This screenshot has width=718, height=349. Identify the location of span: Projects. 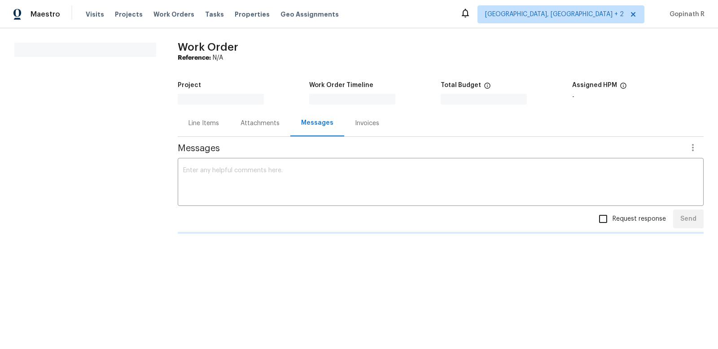
(129, 14).